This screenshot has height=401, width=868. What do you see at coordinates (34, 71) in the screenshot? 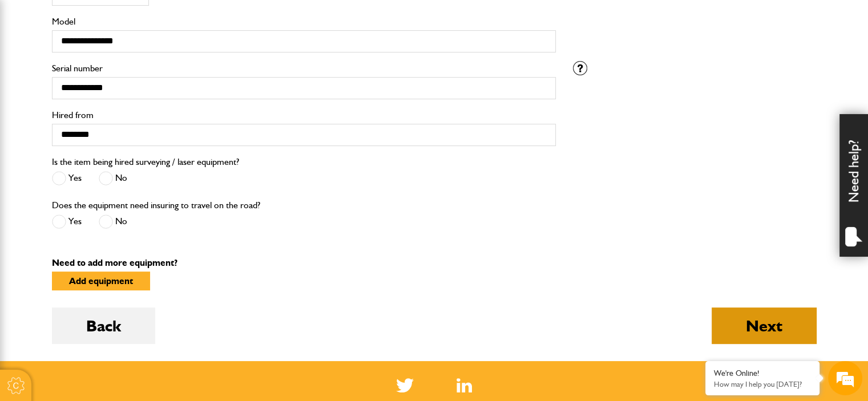
I see `img: d_20077148190_company_1631870298795_20077148190` at bounding box center [34, 71].